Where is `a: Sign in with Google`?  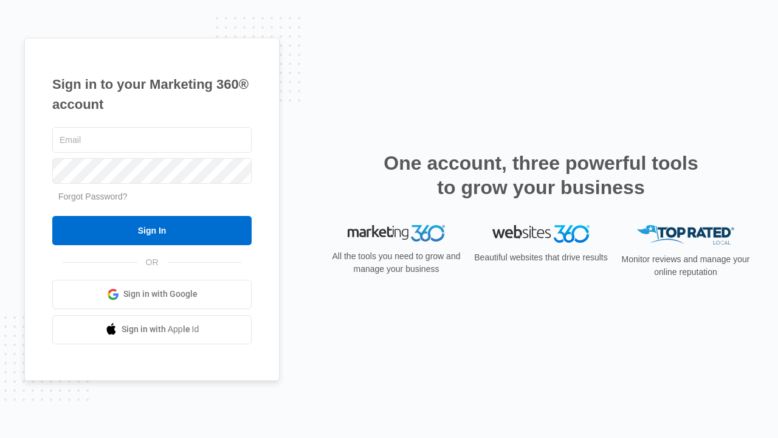
a: Sign in with Google is located at coordinates (152, 294).